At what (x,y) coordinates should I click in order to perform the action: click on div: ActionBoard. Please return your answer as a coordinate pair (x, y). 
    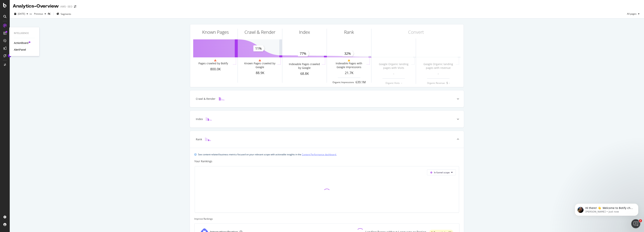
    Looking at the image, I should click on (21, 43).